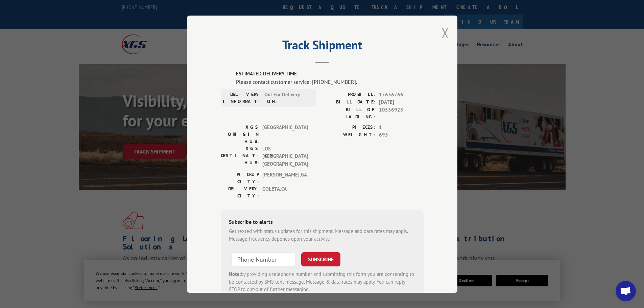 This screenshot has height=308, width=644. Describe the element at coordinates (322, 235) in the screenshot. I see `div: Get texted with status updates for this shipment. Message and data rates may apply. Message frequ...` at that location.